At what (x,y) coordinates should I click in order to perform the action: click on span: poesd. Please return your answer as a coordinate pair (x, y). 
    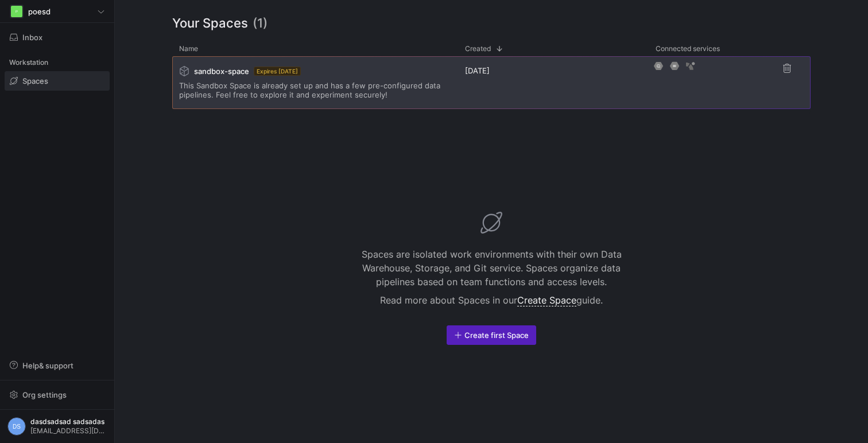
    Looking at the image, I should click on (39, 12).